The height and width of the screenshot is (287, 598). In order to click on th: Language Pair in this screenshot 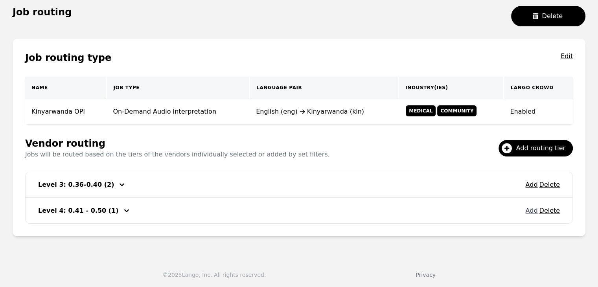, I will do `click(324, 88)`.